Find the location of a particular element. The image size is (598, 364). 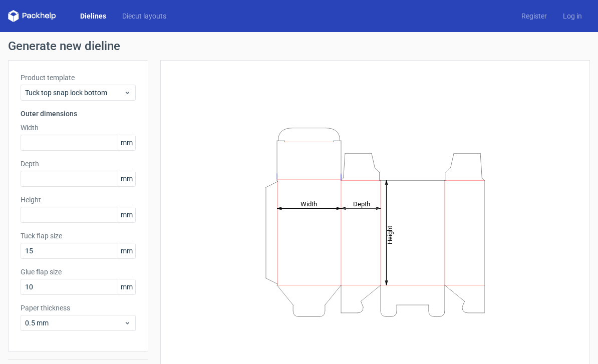

label: Product template is located at coordinates (78, 78).